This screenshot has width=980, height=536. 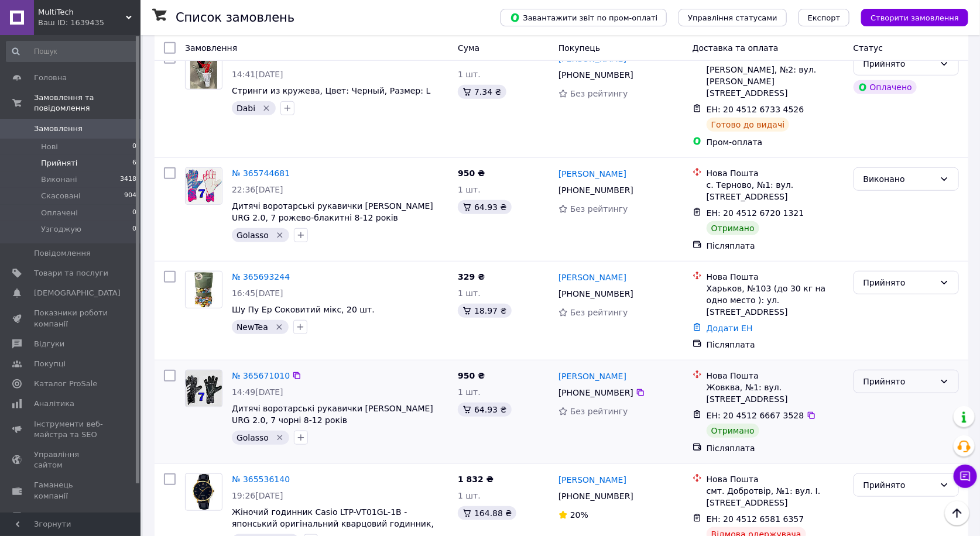 What do you see at coordinates (756, 213) in the screenshot?
I see `span: ЕН: 20 4512 6720 1321` at bounding box center [756, 213].